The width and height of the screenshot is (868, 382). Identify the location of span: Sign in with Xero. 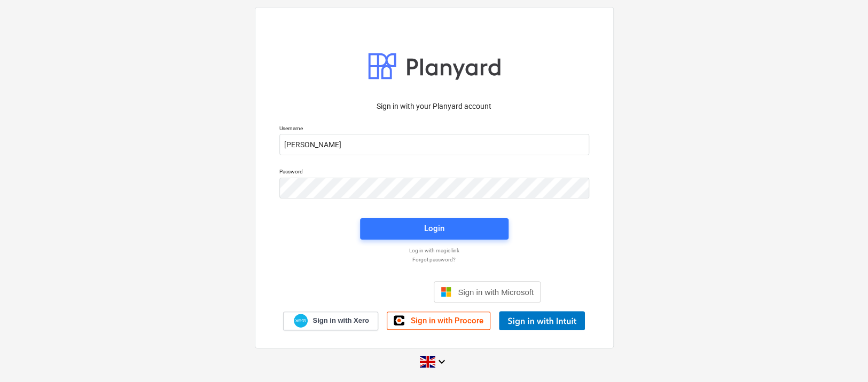
(340, 321).